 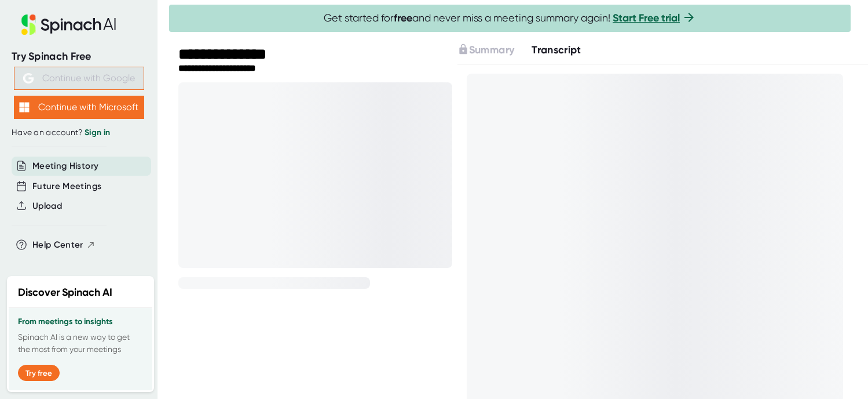 I want to click on a: Sign in, so click(x=97, y=132).